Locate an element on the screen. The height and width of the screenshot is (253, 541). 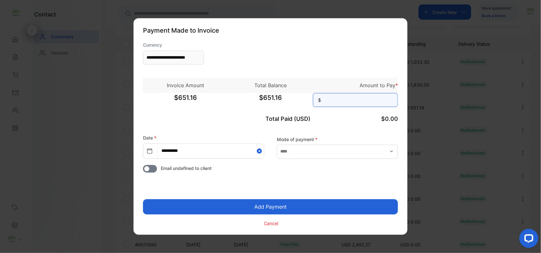
button: Open LiveChat chat widget is located at coordinates (15, 12).